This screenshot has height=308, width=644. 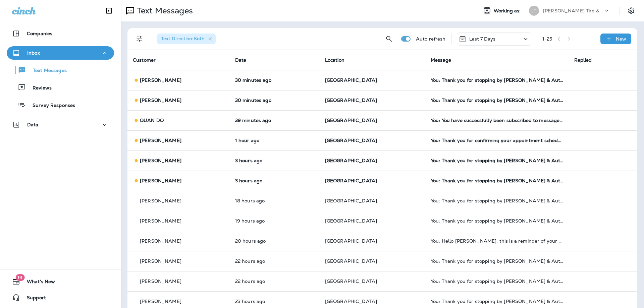 I want to click on p: Companies, so click(x=40, y=34).